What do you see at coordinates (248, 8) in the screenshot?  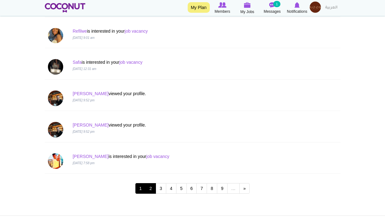 I see `a: My Jobs My Jobs` at bounding box center [248, 8].